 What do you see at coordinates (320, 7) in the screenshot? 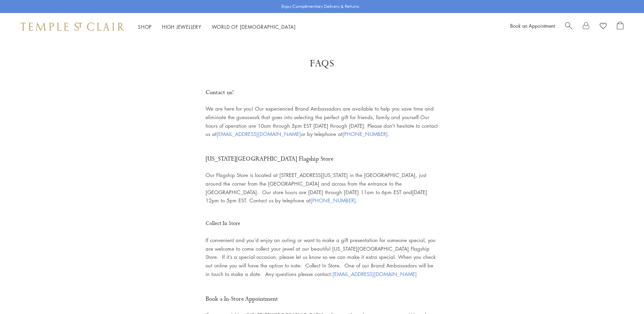
I see `p: Enjoy Complimentary Delivery & Returns` at bounding box center [320, 7].